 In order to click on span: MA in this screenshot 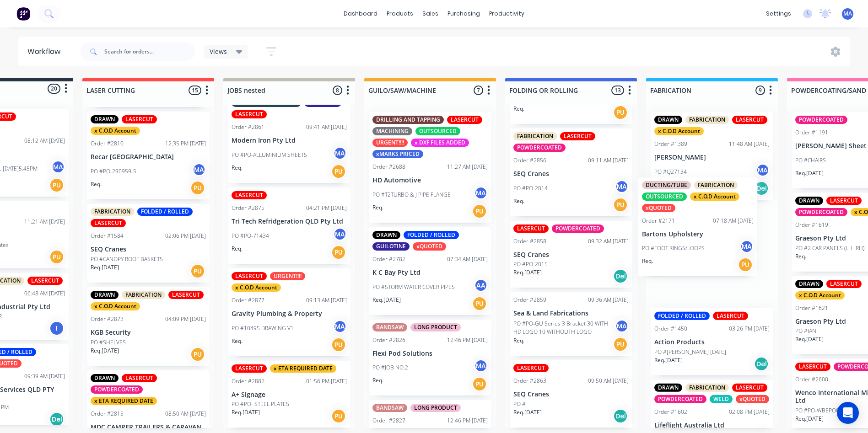, I will do `click(847, 14)`.